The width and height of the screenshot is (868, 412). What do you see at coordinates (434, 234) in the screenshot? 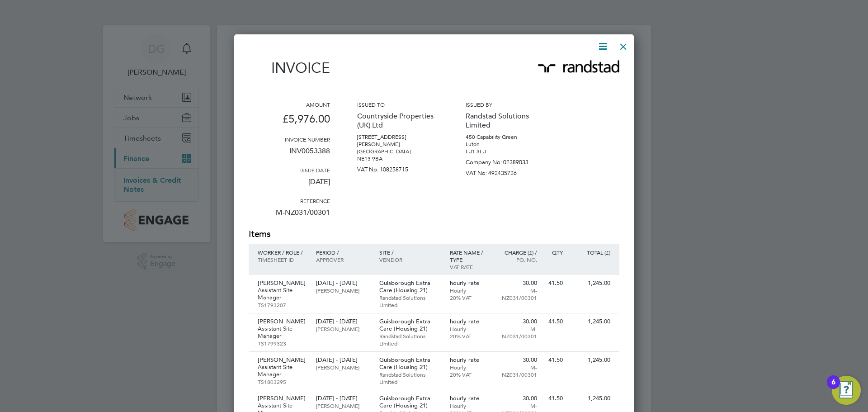
I see `h2: Items` at bounding box center [434, 234].